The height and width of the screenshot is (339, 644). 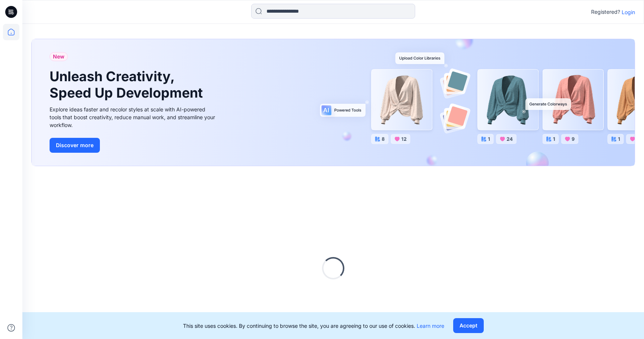 What do you see at coordinates (469, 325) in the screenshot?
I see `button: Accept` at bounding box center [469, 325].